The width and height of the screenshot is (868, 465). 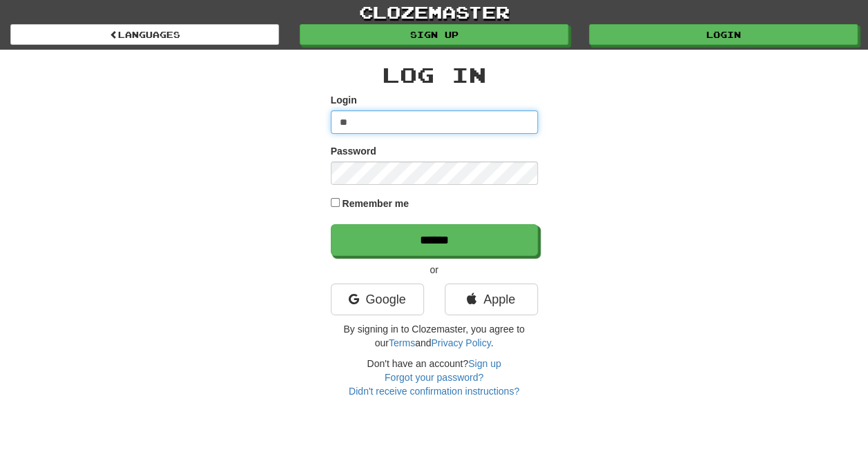 What do you see at coordinates (402, 343) in the screenshot?
I see `a: Terms` at bounding box center [402, 343].